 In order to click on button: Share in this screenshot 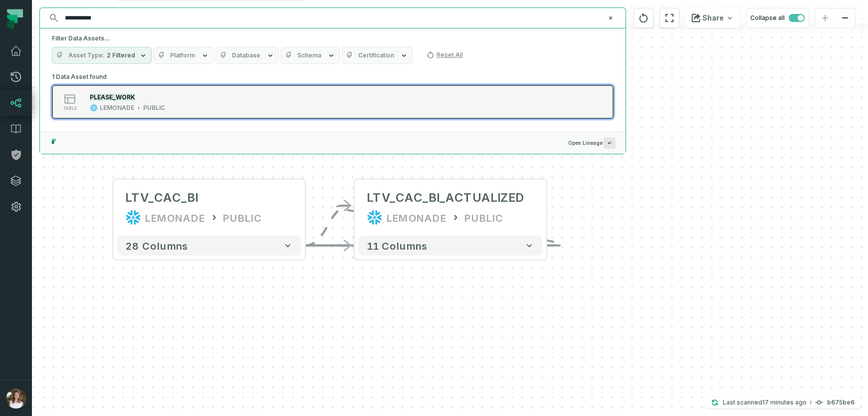, I will do `click(713, 18)`.